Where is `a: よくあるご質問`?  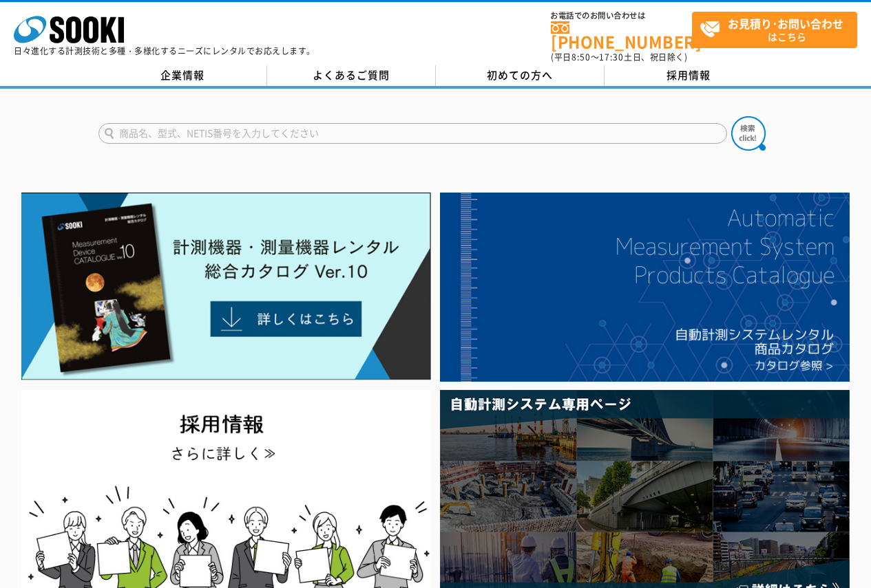
a: よくあるご質問 is located at coordinates (351, 76).